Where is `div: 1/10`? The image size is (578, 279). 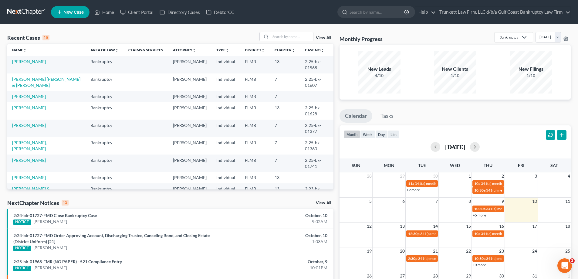
div: 1/10 is located at coordinates (531, 76).